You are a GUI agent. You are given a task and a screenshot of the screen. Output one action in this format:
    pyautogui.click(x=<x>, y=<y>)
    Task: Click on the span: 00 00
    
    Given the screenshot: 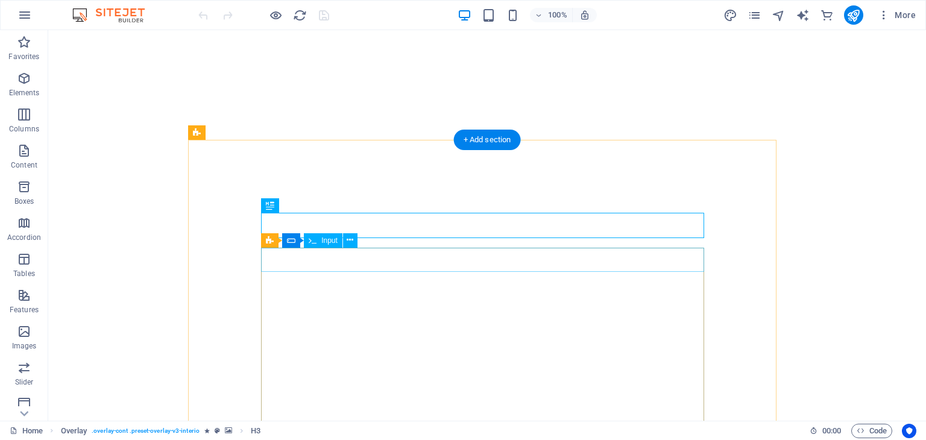 What is the action you would take?
    pyautogui.click(x=832, y=431)
    